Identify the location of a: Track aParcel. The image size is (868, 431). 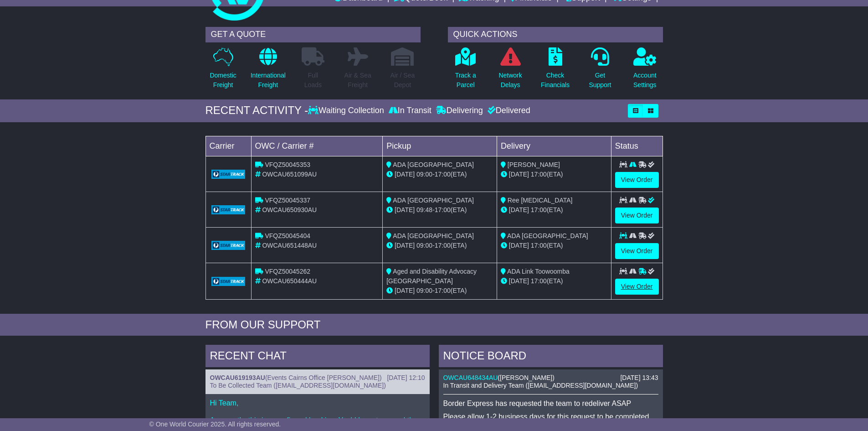
(466, 71).